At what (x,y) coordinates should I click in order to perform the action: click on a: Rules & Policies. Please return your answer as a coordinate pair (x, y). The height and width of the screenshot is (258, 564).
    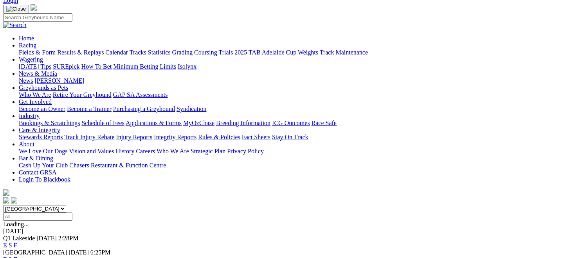
    Looking at the image, I should click on (219, 137).